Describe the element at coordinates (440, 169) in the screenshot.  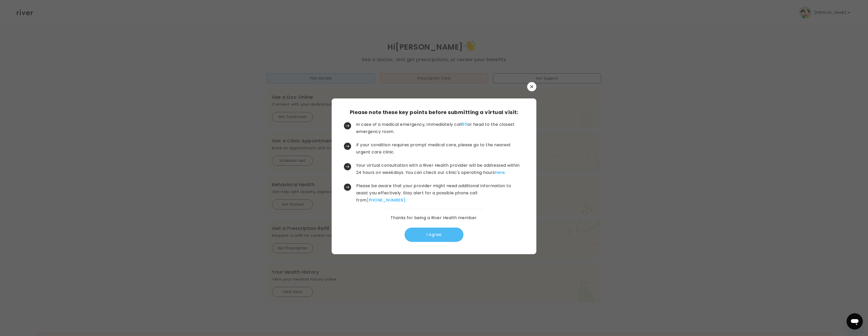
I see `p: Your virtual consultation with a River Health provider will be addressed within 24 hours on weekd...` at that location.